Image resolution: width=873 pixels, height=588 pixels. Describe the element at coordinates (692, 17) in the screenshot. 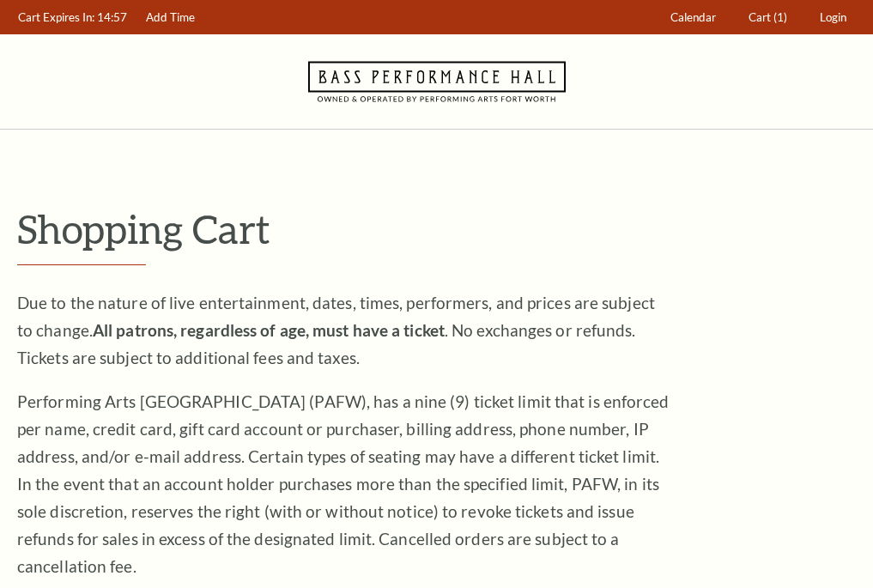

I see `span: Calendar` at that location.